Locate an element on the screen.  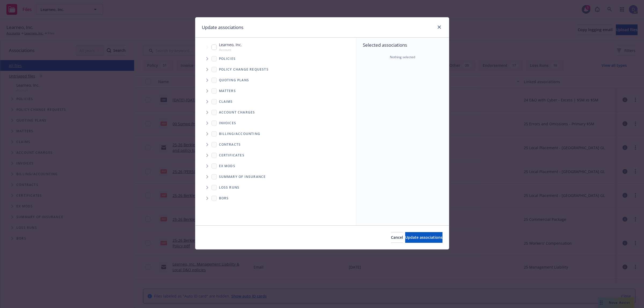
span: Quoting plans is located at coordinates (234, 80).